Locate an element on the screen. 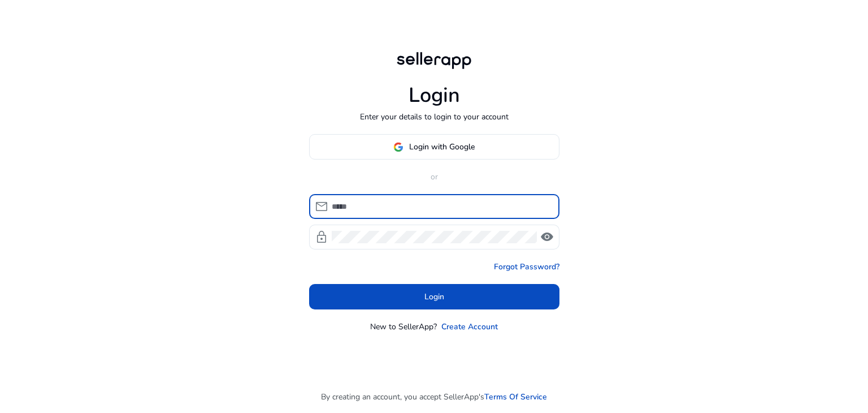 This screenshot has width=868, height=413. button: Login with Google is located at coordinates (434, 146).